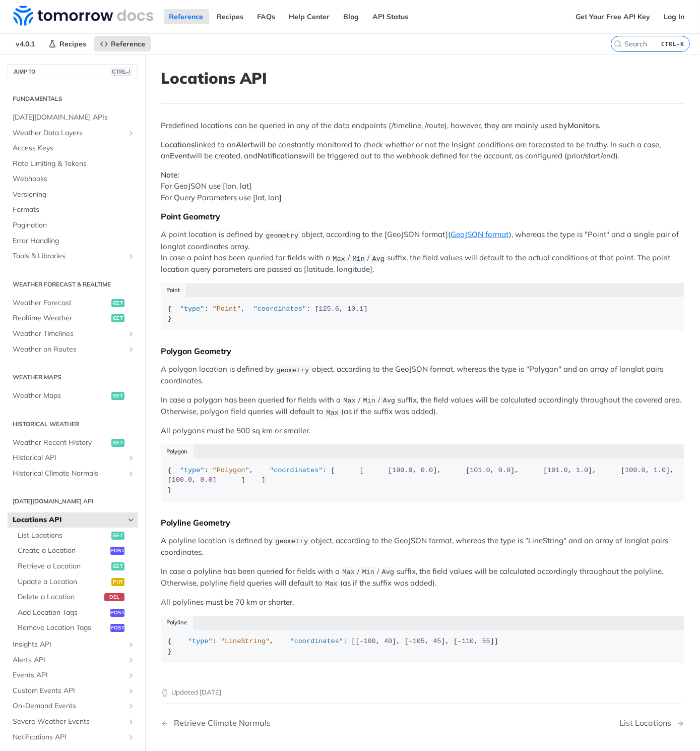 The image size is (700, 751). What do you see at coordinates (131, 474) in the screenshot?
I see `button: Show subpages for Historical Climate Normals` at bounding box center [131, 474].